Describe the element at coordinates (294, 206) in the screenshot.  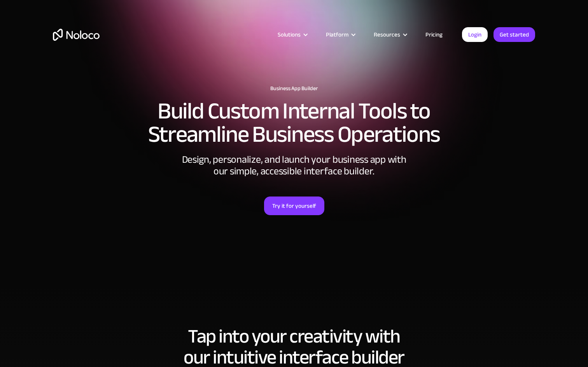
I see `a: Try it for yourself` at that location.